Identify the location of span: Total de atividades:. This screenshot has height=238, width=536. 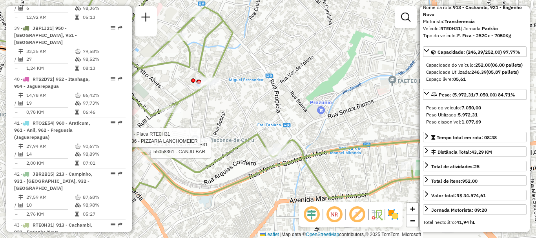
(455, 166).